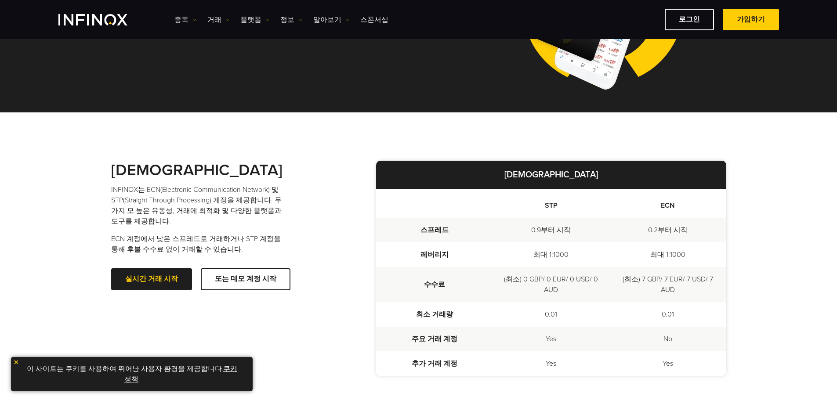 The height and width of the screenshot is (400, 837). Describe the element at coordinates (435, 230) in the screenshot. I see `td: 스프레드` at that location.